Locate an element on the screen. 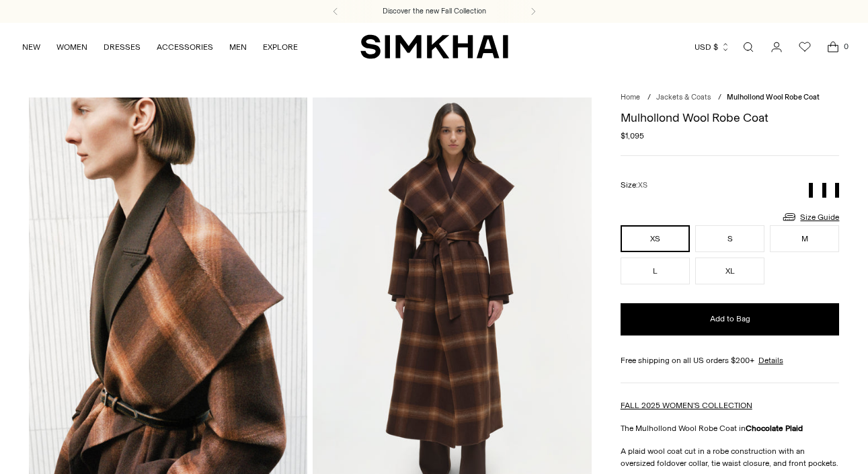 The image size is (868, 474). a: Open cart modal is located at coordinates (833, 47).